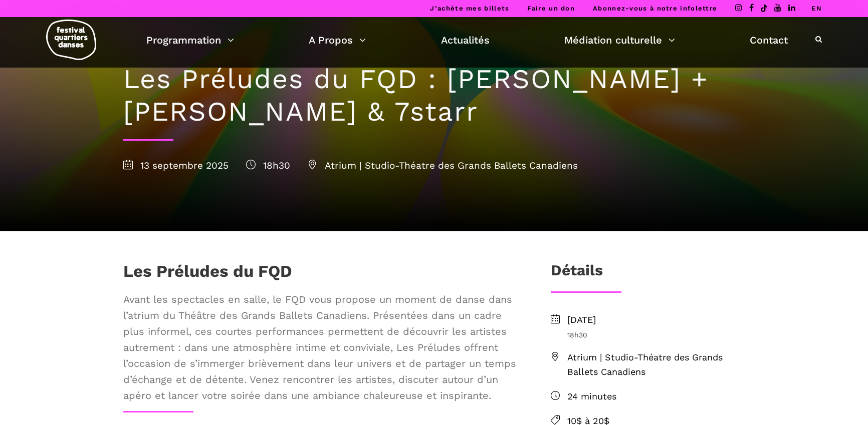 Image resolution: width=868 pixels, height=425 pixels. Describe the element at coordinates (207, 274) in the screenshot. I see `h1: Les Préludes du FQD` at that location.